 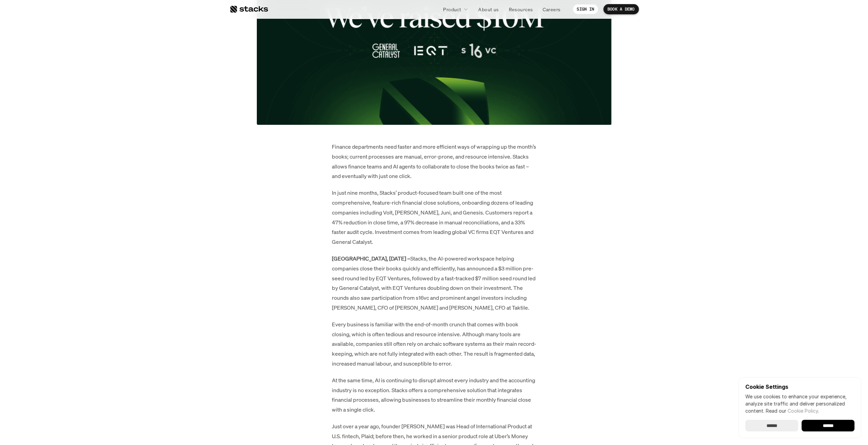 I want to click on p: At the same time, AI is continuing to disrupt almost every industry and the accounting industry i..., so click(x=434, y=395).